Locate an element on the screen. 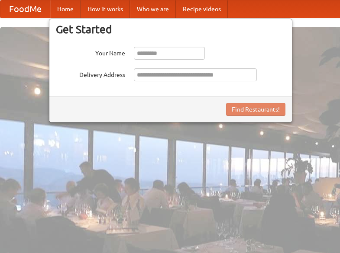 This screenshot has width=340, height=253. a: How it works is located at coordinates (105, 9).